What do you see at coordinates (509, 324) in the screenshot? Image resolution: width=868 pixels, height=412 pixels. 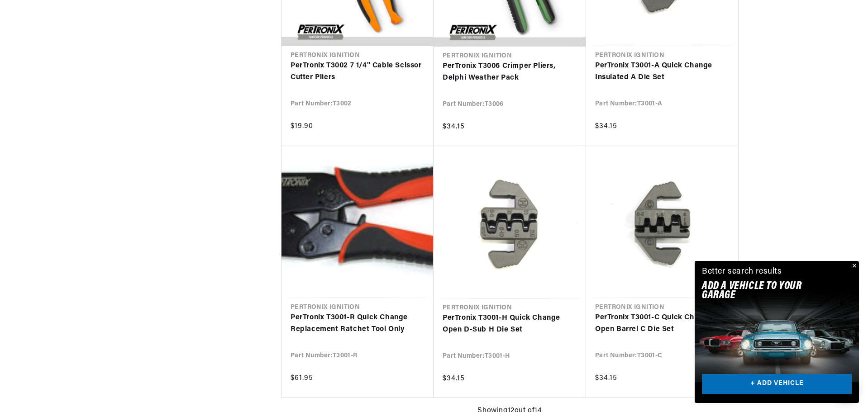 I see `a: PerTronix T3001-H Quick Change Open D-Sub H Die Set` at bounding box center [509, 324].